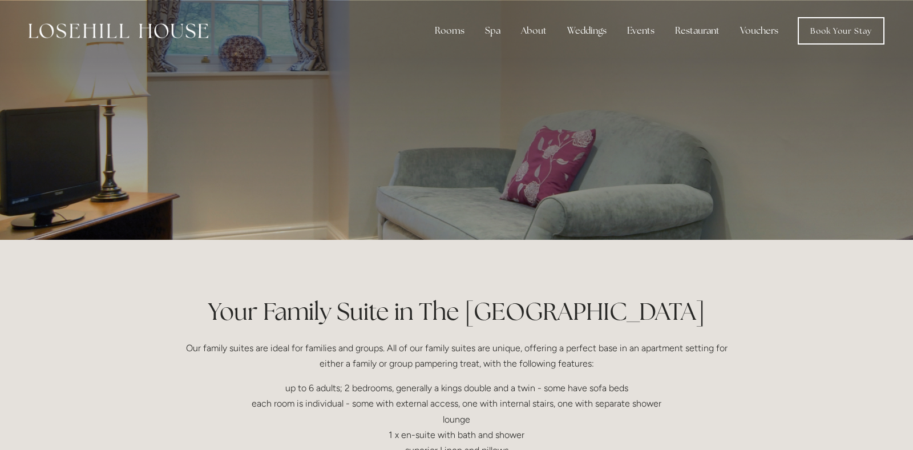 This screenshot has height=450, width=913. What do you see at coordinates (841, 31) in the screenshot?
I see `a: Book Your Stay` at bounding box center [841, 31].